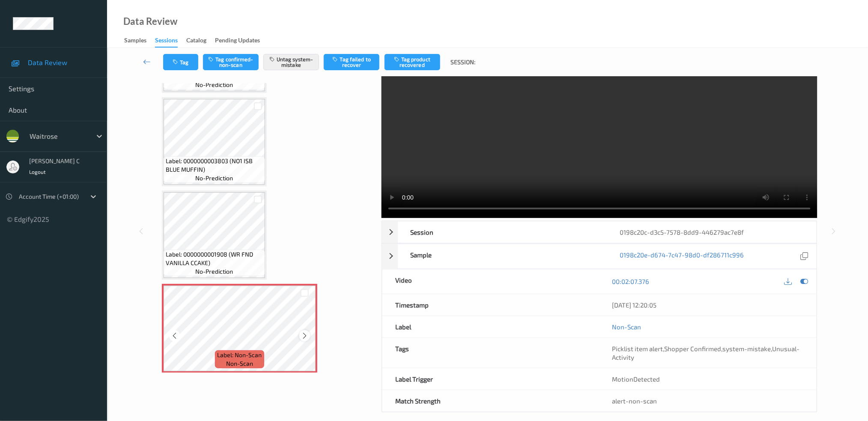  What do you see at coordinates (683, 256) in the screenshot?
I see `a: 0198c20e-d674-7c47-98d0-df286711c996` at bounding box center [683, 256].